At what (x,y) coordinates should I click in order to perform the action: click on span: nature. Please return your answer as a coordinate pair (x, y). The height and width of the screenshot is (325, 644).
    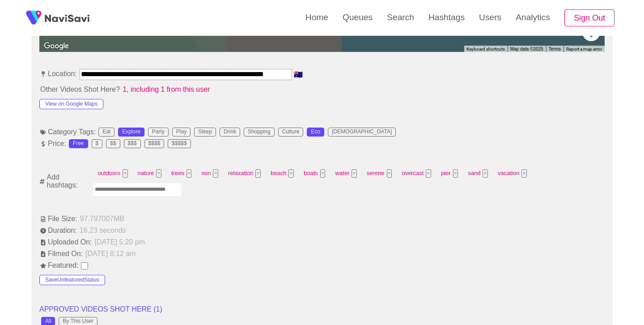
    Looking at the image, I should click on (149, 173).